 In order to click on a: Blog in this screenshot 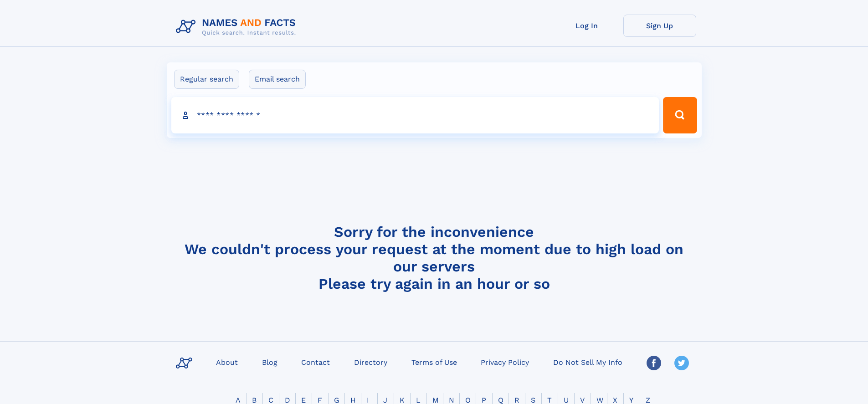, I will do `click(270, 361)`.